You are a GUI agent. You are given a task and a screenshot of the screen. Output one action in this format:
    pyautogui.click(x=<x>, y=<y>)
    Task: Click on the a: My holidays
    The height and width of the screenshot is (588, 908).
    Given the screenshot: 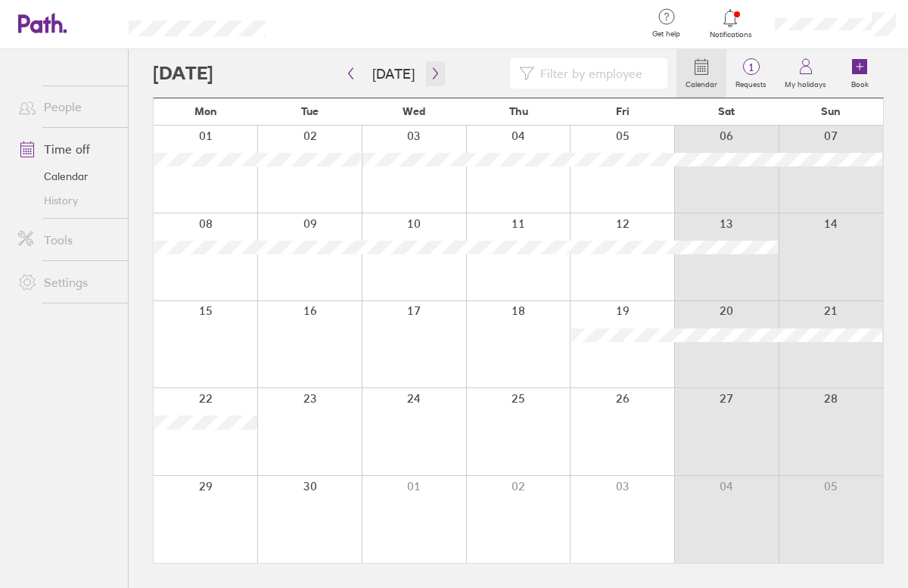 What is the action you would take?
    pyautogui.click(x=805, y=74)
    